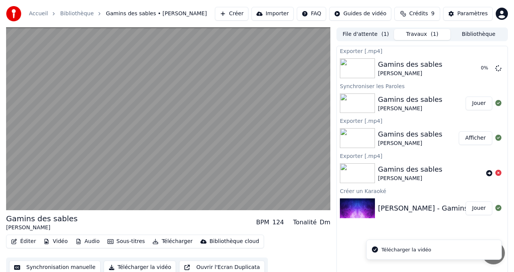  I want to click on button: Éditer, so click(23, 241).